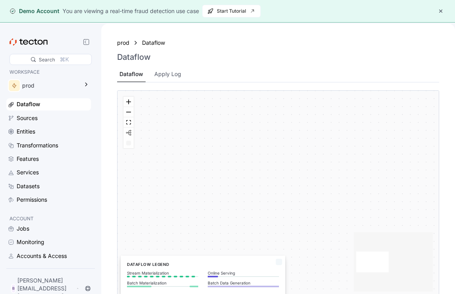 This screenshot has height=294, width=455. What do you see at coordinates (49, 218) in the screenshot?
I see `p: ACCOUNT` at bounding box center [49, 218].